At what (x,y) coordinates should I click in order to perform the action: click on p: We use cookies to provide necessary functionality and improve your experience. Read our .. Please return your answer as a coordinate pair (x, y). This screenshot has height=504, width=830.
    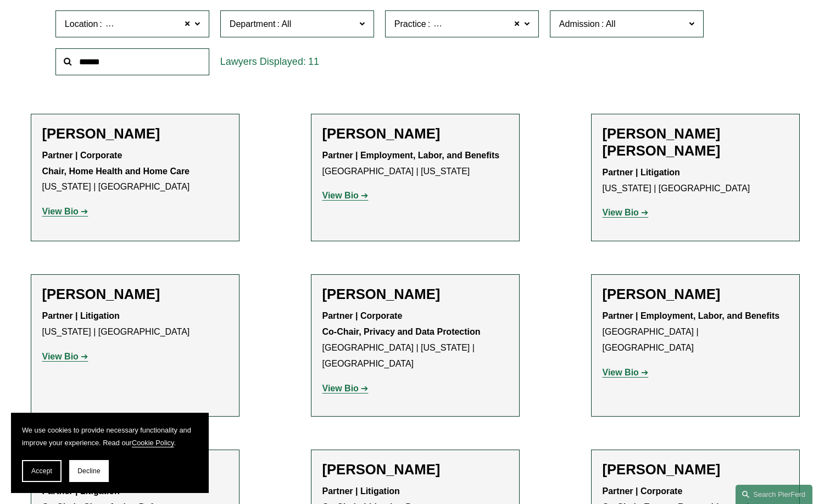
    Looking at the image, I should click on (110, 436).